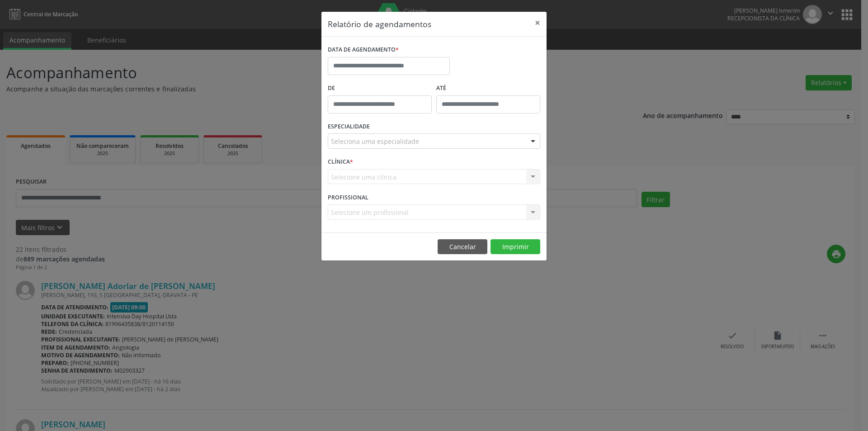 The image size is (868, 431). I want to click on label: DATA DE AGENDAMENTO, so click(363, 50).